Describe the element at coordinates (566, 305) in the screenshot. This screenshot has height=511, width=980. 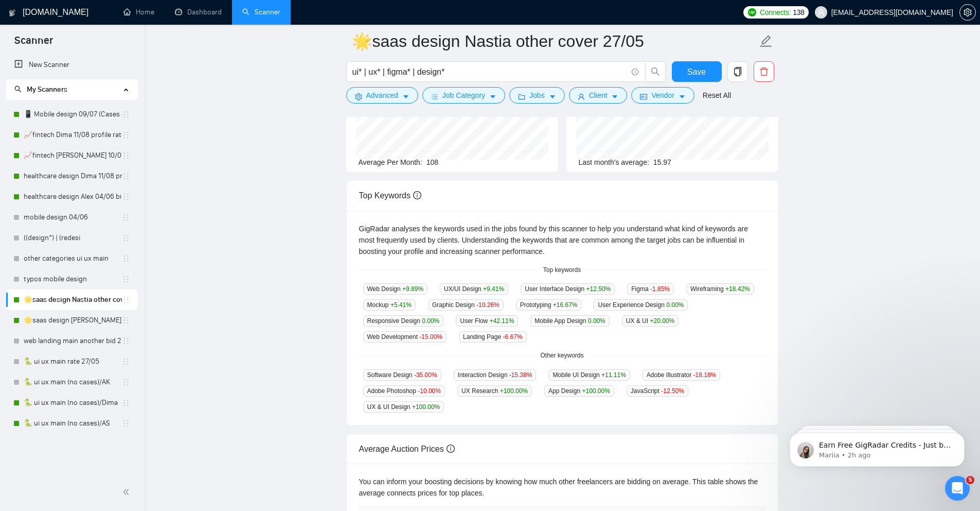
I see `span: +16.67 %` at that location.